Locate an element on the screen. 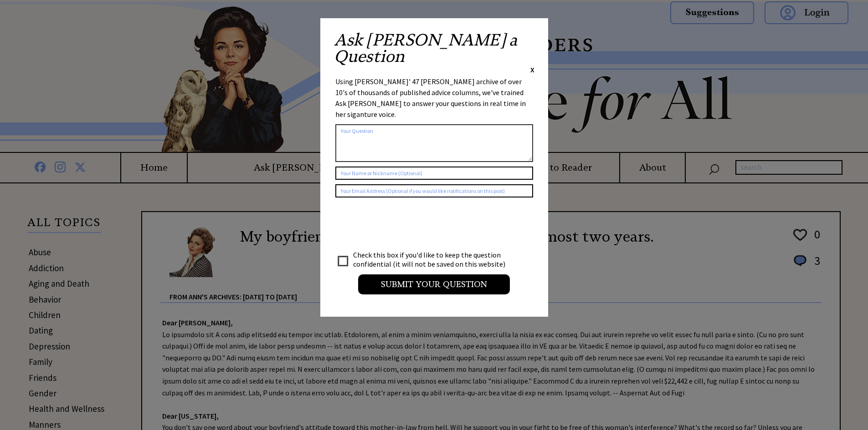  span: X is located at coordinates (532, 70).